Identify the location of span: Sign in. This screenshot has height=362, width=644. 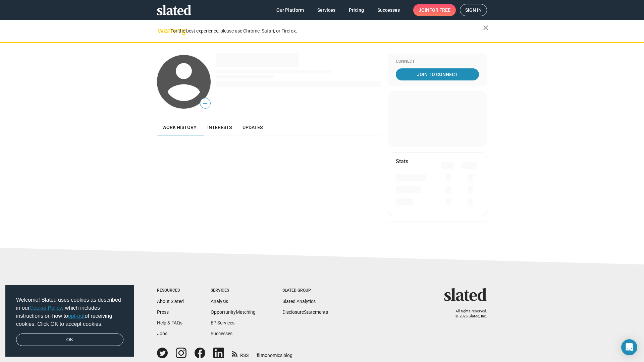
(473, 10).